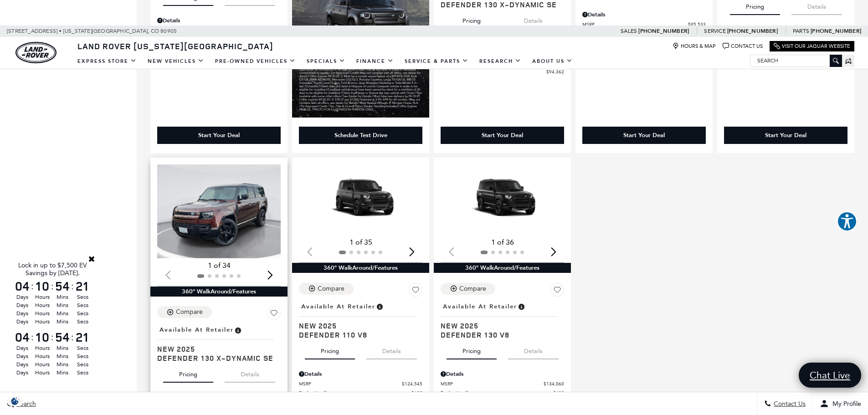 The image size is (868, 415). Describe the element at coordinates (361, 374) in the screenshot. I see `div: Pricing Details - Defender 110 V8` at that location.